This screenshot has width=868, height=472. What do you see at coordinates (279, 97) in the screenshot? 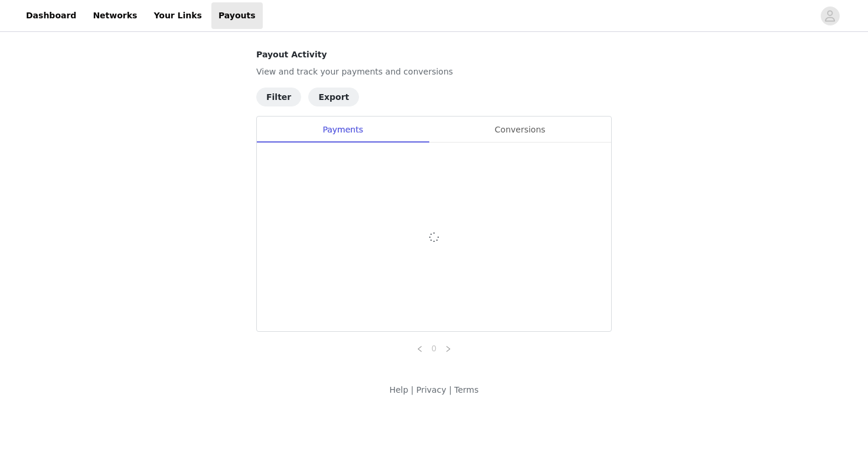
I see `button: Filter` at bounding box center [279, 97].